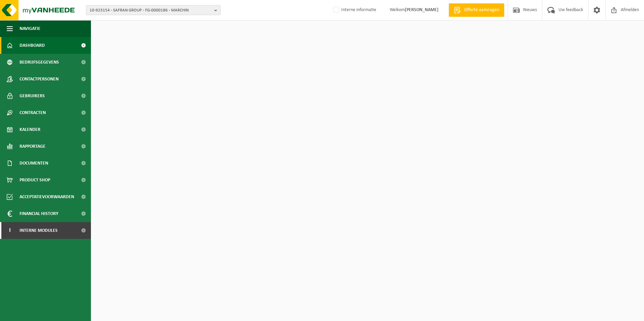  What do you see at coordinates (39, 230) in the screenshot?
I see `span: Interne modules` at bounding box center [39, 230].